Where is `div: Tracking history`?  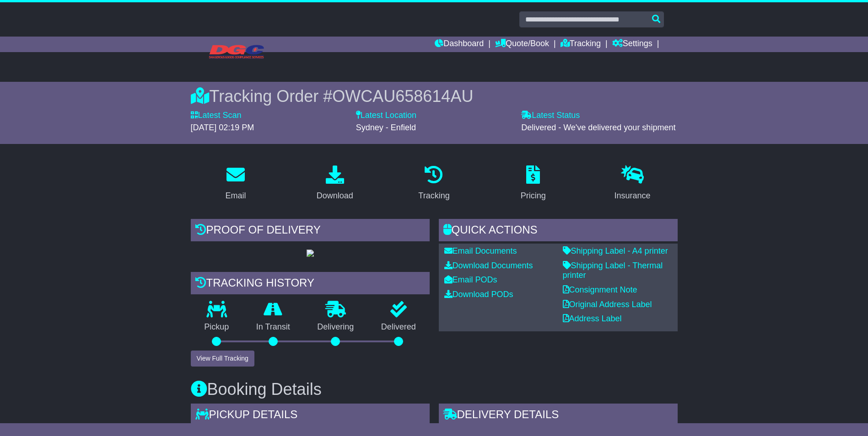
div: Tracking history is located at coordinates (310, 285).